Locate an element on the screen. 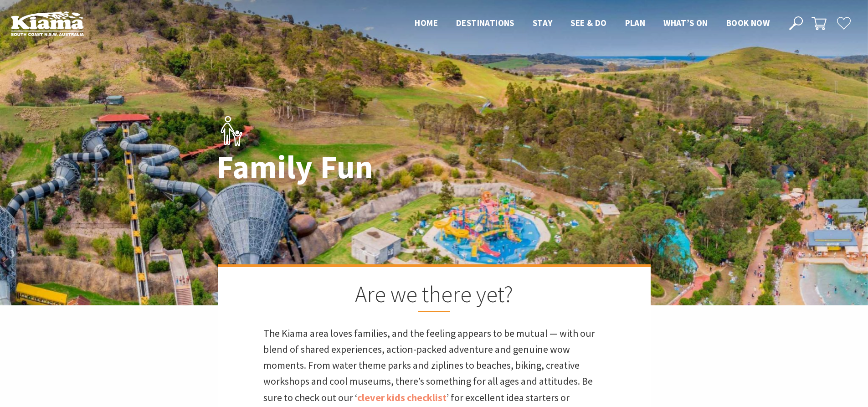 This screenshot has height=407, width=868. img: Kiama Logo is located at coordinates (47, 23).